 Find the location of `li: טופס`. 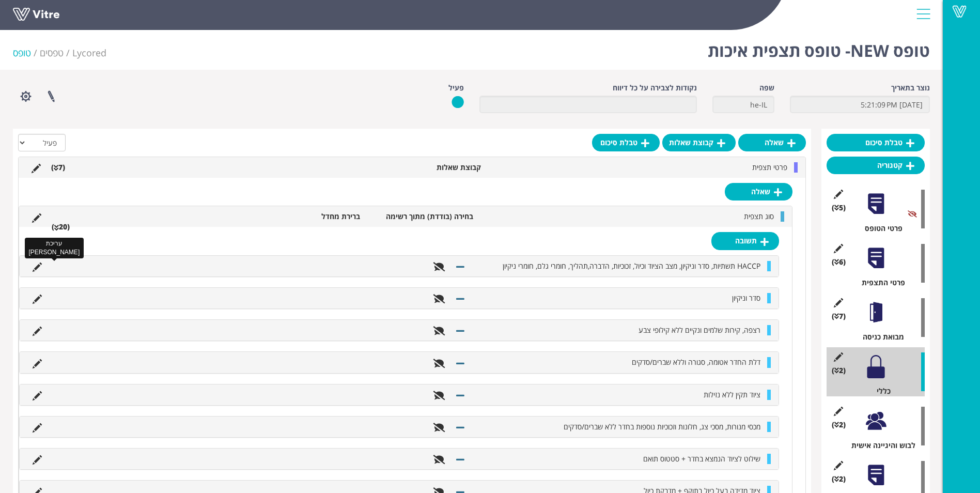

li: טופס is located at coordinates (27, 53).